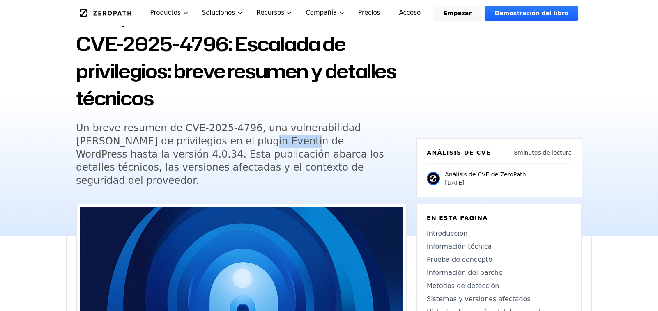  Describe the element at coordinates (241, 57) in the screenshot. I see `font: Complemento de WordPress Eventin CVE-2025-4796: Escalada de privilegios: breve resumen y detalles...` at that location.